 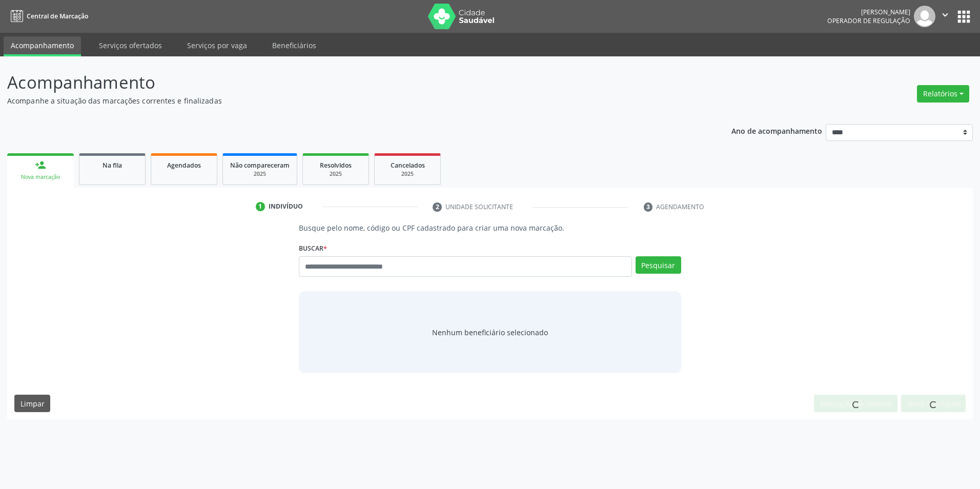 I want to click on p: Ano de acompanhamento, so click(x=777, y=130).